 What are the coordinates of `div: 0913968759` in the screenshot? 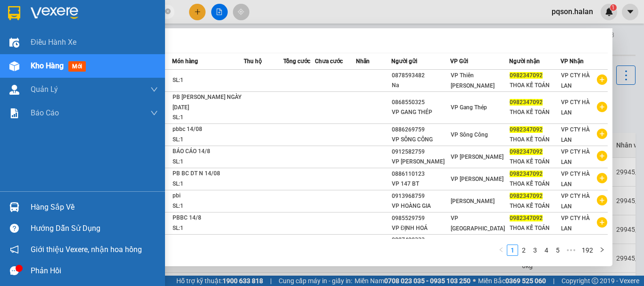 It's located at (421, 196).